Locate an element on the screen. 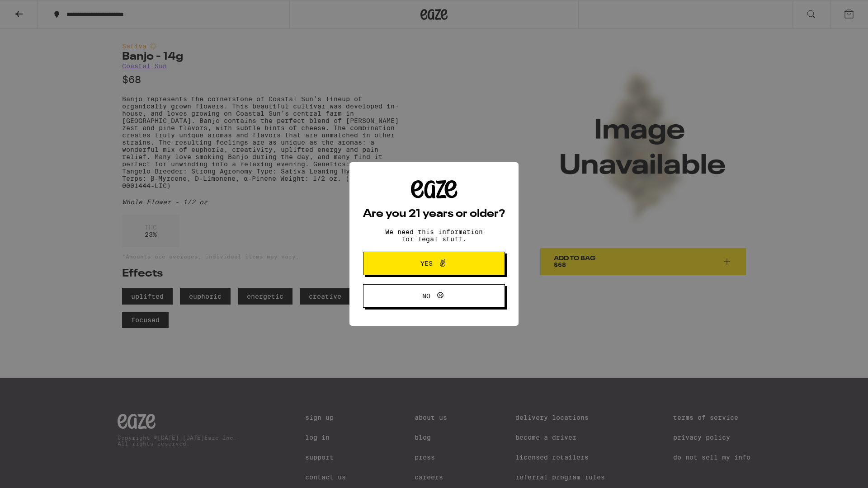 The image size is (868, 488). span: No is located at coordinates (427, 296).